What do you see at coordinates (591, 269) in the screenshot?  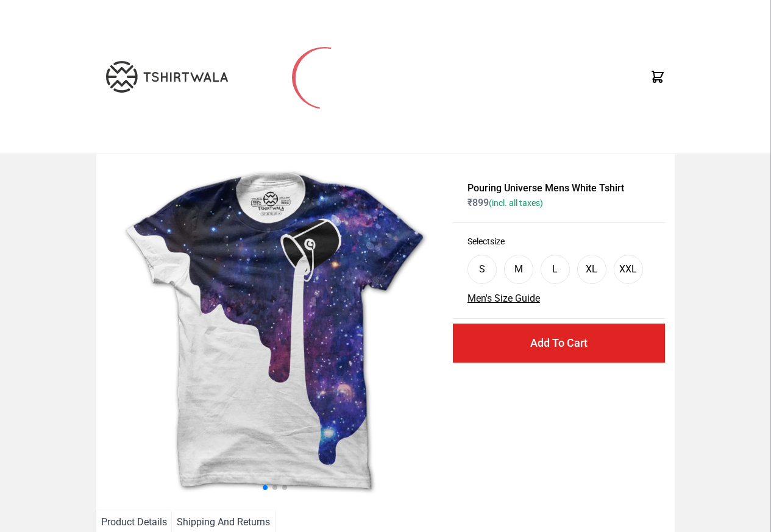 I see `div: XL` at bounding box center [591, 269].